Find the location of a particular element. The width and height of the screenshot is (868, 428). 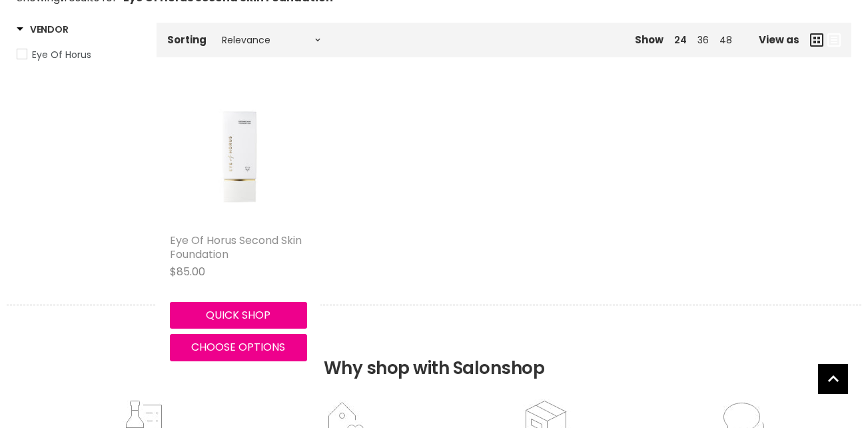

h2: Why shop with Salonshop is located at coordinates (434, 351).